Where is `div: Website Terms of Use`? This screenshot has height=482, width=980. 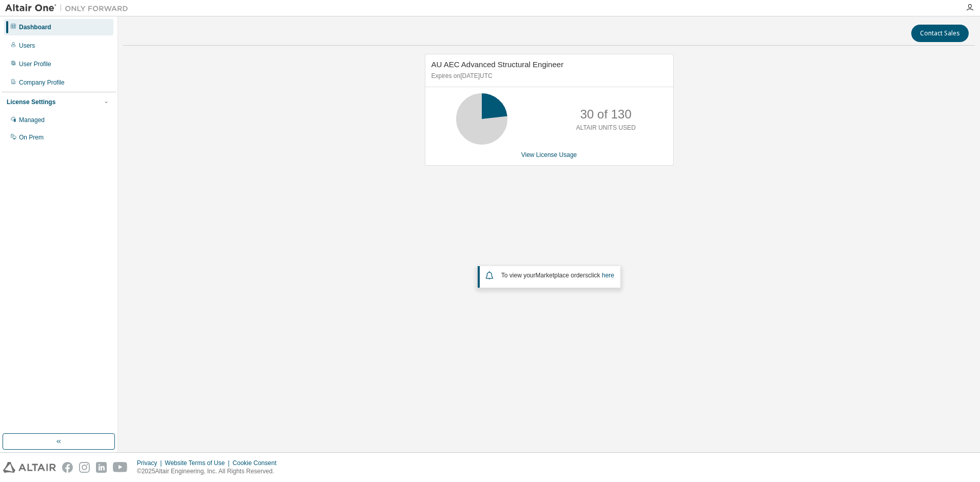
div: Website Terms of Use is located at coordinates (198, 463).